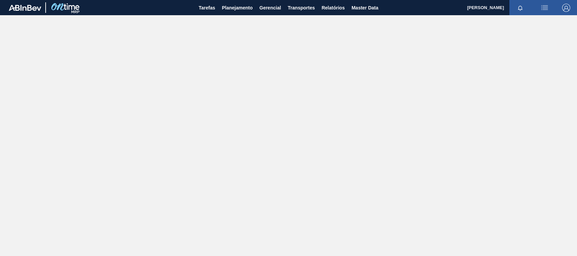 The image size is (577, 256). What do you see at coordinates (25, 8) in the screenshot?
I see `img: TNhmsLtSVTkK8tSr43FrP2fwEKptu5GPRR3wAAAABJRU5ErkJggg==` at bounding box center [25, 8].